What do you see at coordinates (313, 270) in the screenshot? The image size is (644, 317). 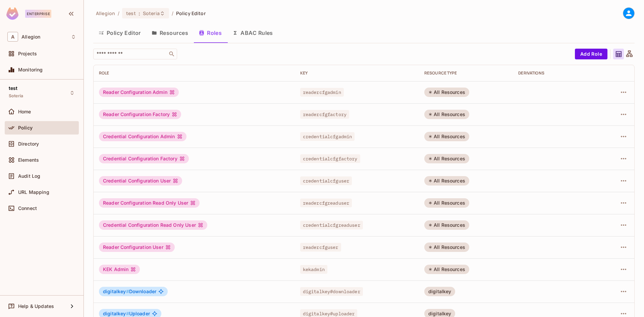 I see `span: kekadmin` at bounding box center [313, 270].